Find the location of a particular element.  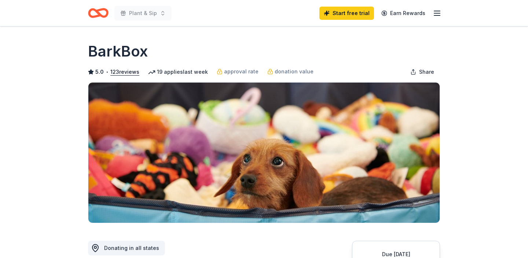

a: donation value is located at coordinates (291, 72).